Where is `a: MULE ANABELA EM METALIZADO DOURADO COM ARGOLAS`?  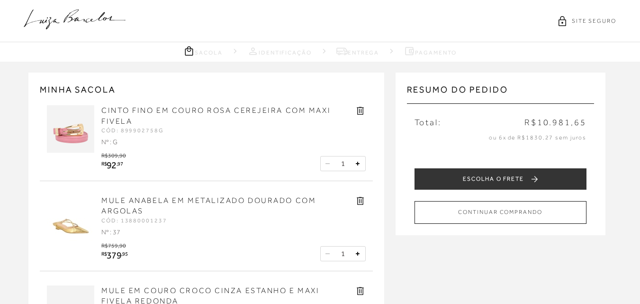
a: MULE ANABELA EM METALIZADO DOURADO COM ARGOLAS is located at coordinates (208, 206).